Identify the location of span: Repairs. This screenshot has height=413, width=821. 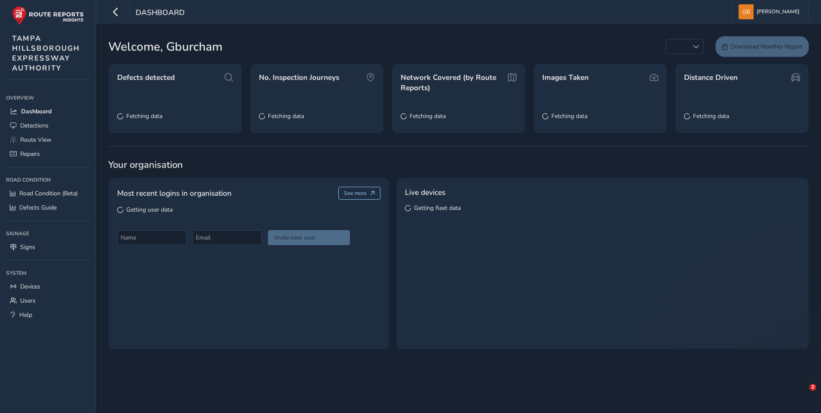
(30, 154).